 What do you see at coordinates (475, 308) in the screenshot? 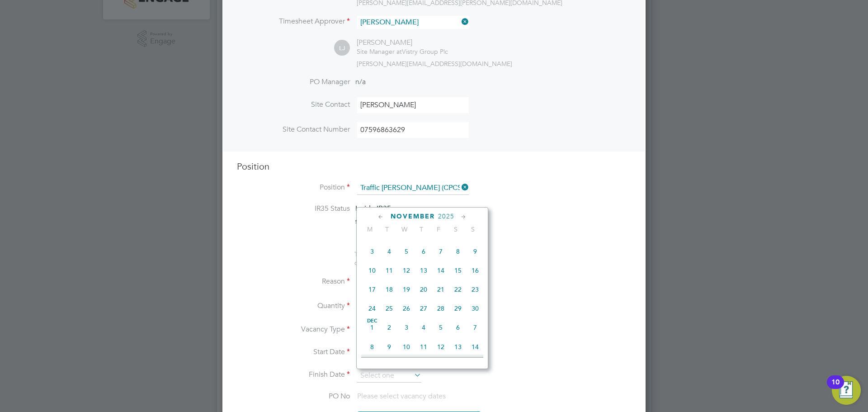
I see `span: 30` at bounding box center [475, 308].